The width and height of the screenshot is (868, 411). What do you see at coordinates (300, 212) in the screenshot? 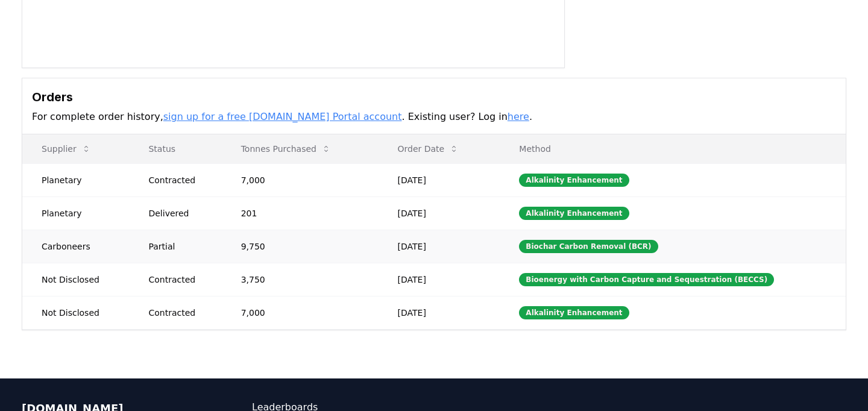
I see `td: 201` at bounding box center [300, 212].